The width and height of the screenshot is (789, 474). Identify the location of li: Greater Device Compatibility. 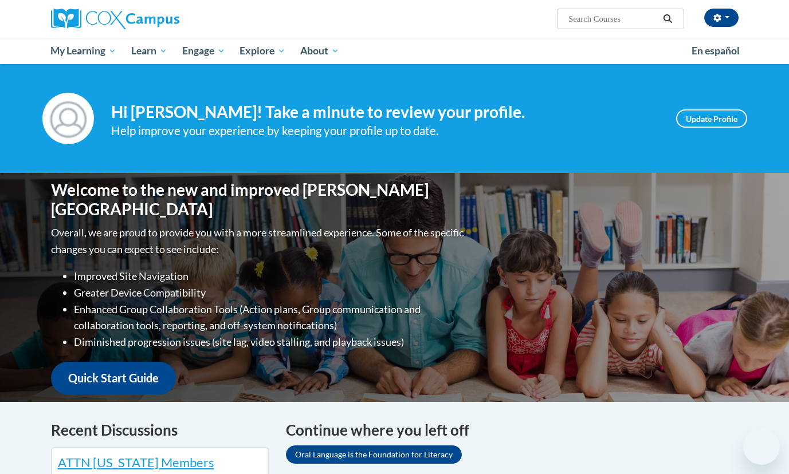
(270, 293).